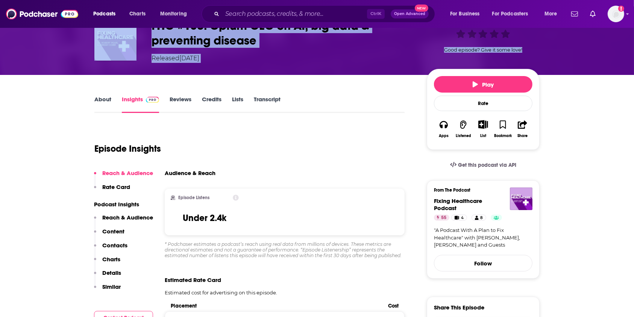 The width and height of the screenshot is (634, 317). Describe the element at coordinates (111, 248) in the screenshot. I see `button: Contacts` at that location.